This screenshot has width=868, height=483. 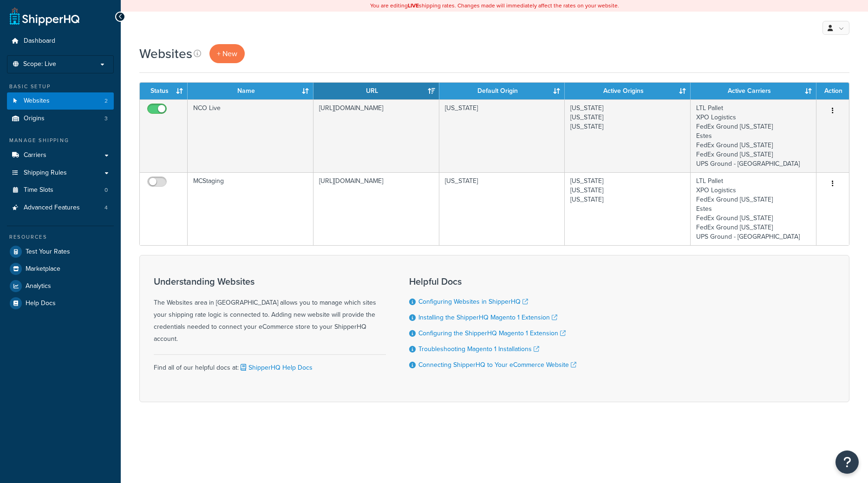 I want to click on span: Help Docs, so click(x=40, y=303).